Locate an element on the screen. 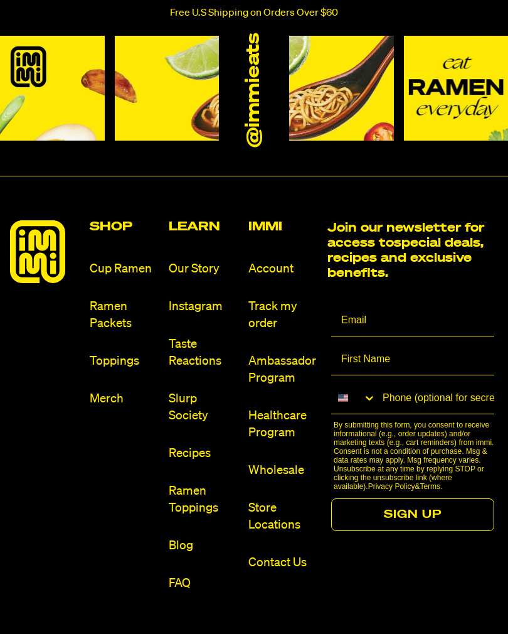  a: Ramen Toppings is located at coordinates (203, 500).